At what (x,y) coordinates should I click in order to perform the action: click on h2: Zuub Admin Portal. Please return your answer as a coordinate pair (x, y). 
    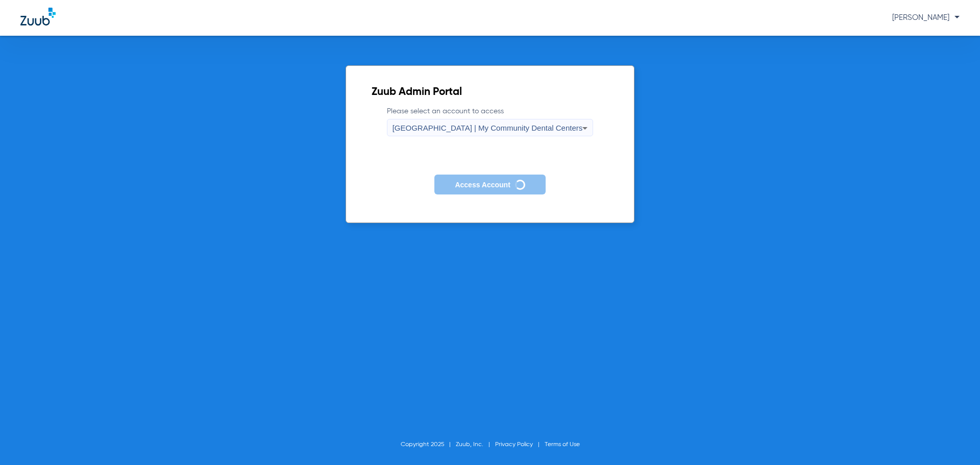
    Looking at the image, I should click on (490, 92).